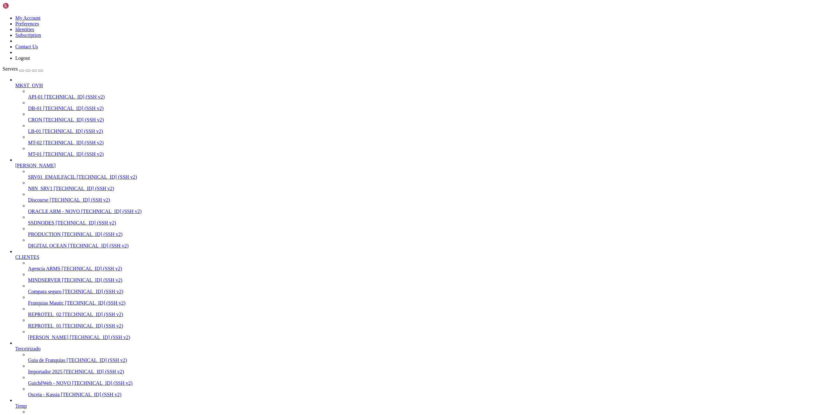 The image size is (814, 415). What do you see at coordinates (55, 32) in the screenshot?
I see `span: builds/ - Definições de build` at bounding box center [55, 32].